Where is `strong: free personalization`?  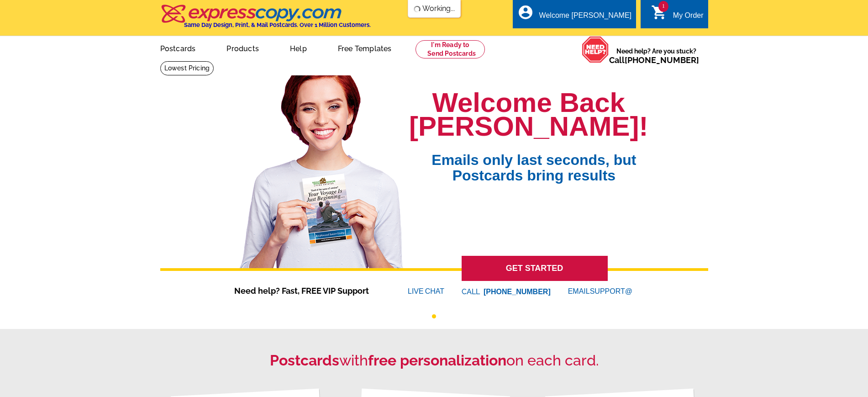
strong: free personalization is located at coordinates (437, 360).